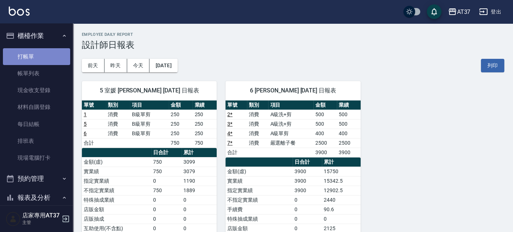 The height and width of the screenshot is (232, 513). I want to click on td: 15342.5, so click(341, 181).